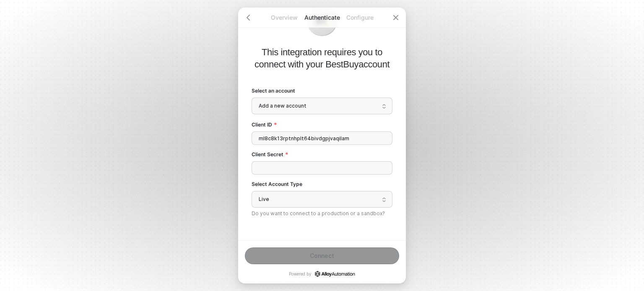 This screenshot has width=644, height=291. Describe the element at coordinates (248, 18) in the screenshot. I see `span: icon-arrow-left` at that location.